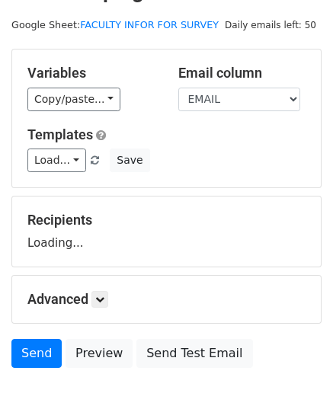  Describe the element at coordinates (270, 24) in the screenshot. I see `a: Daily emails left: 50` at that location.